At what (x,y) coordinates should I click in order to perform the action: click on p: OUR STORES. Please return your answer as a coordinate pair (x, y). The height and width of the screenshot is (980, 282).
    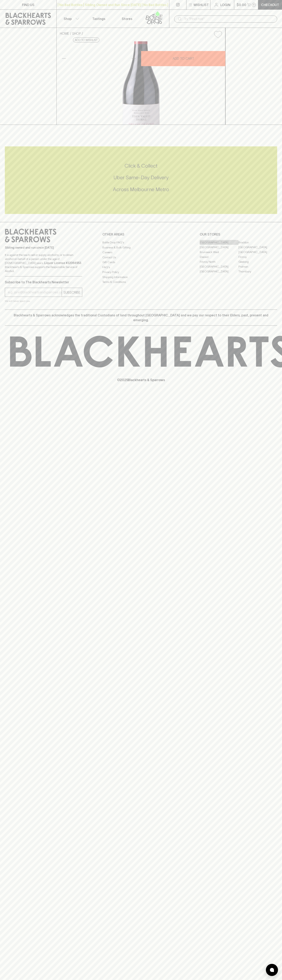
    Looking at the image, I should click on (239, 234).